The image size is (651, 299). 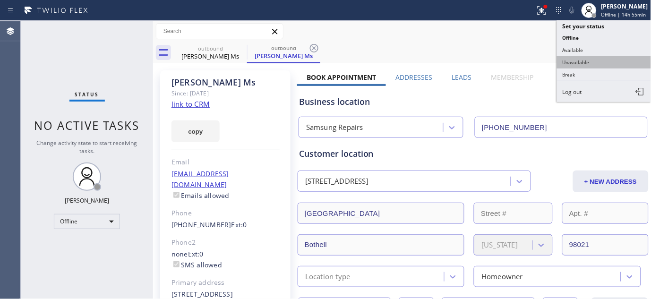 What do you see at coordinates (605, 213) in the screenshot?
I see `input: Apt. #` at bounding box center [605, 213].